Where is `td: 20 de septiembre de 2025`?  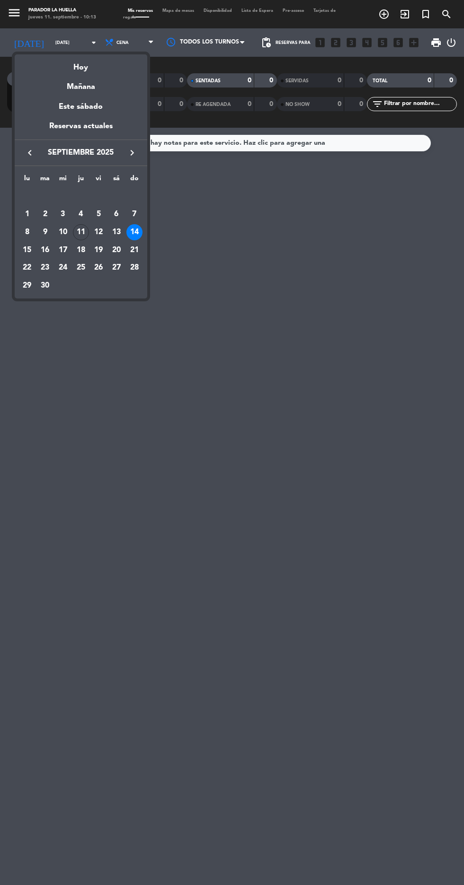 td: 20 de septiembre de 2025 is located at coordinates (116, 250).